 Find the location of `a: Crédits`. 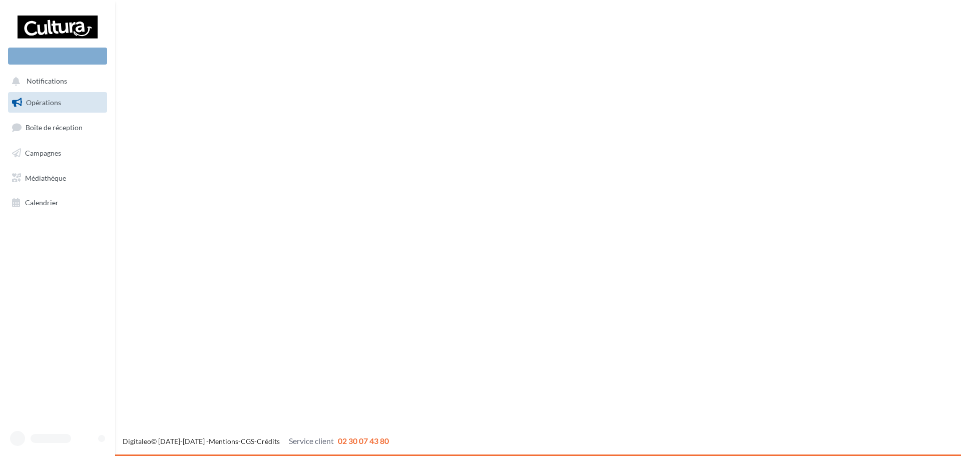

a: Crédits is located at coordinates (268, 441).